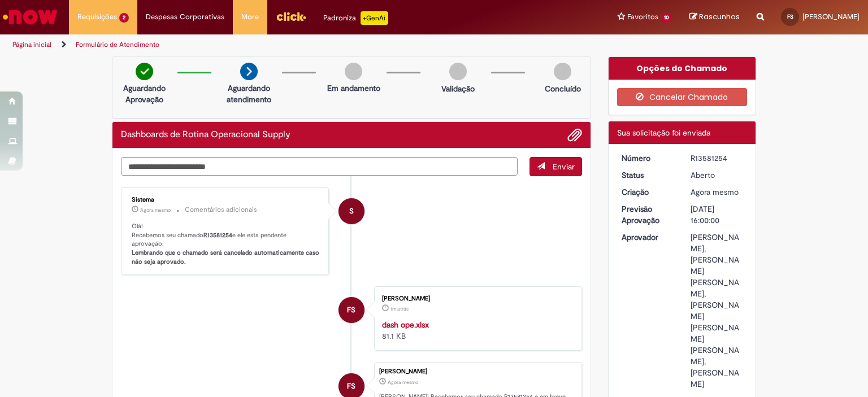 This screenshot has height=397, width=868. I want to click on p: Em andamento, so click(354, 88).